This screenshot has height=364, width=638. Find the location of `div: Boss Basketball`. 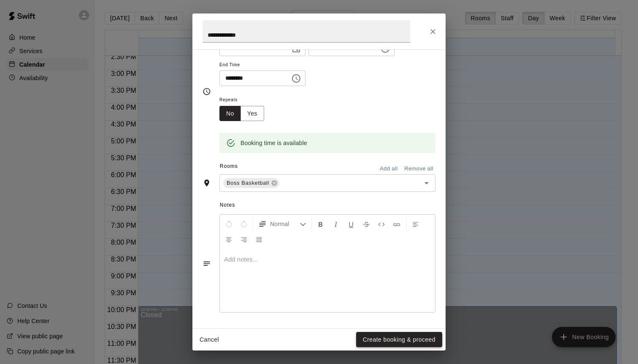

div: Boss Basketball is located at coordinates (251, 183).